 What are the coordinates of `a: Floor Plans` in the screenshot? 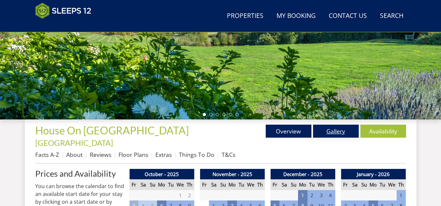 It's located at (133, 155).